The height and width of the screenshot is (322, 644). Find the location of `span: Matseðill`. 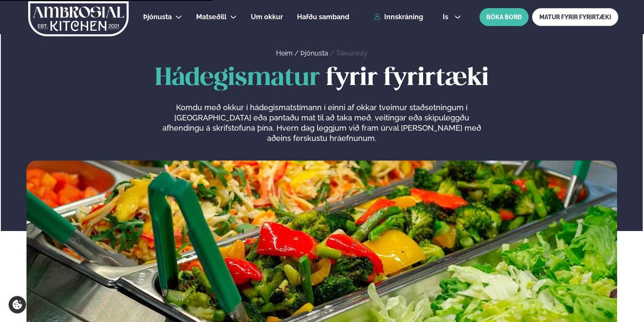

span: Matseðill is located at coordinates (211, 17).